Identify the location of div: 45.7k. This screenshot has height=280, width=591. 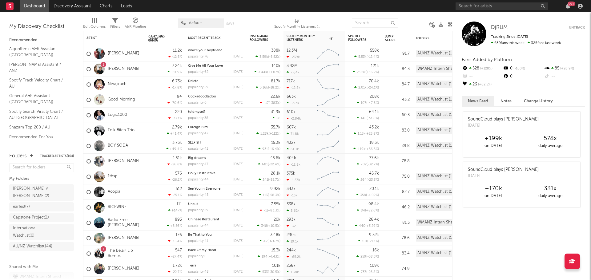
(374, 174).